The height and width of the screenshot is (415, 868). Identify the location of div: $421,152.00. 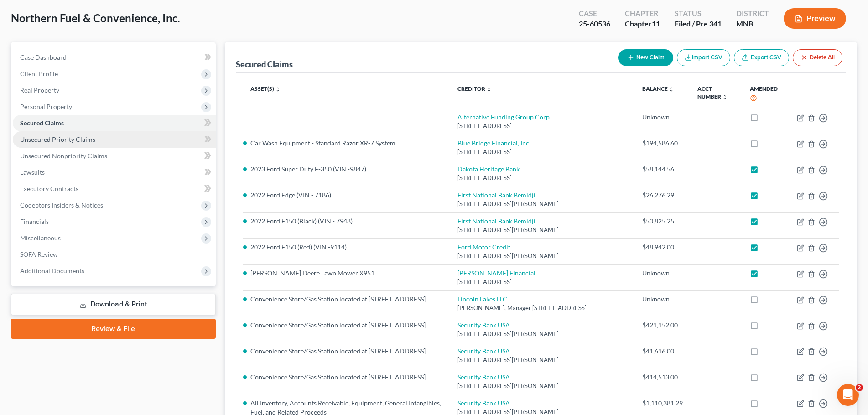
(662, 325).